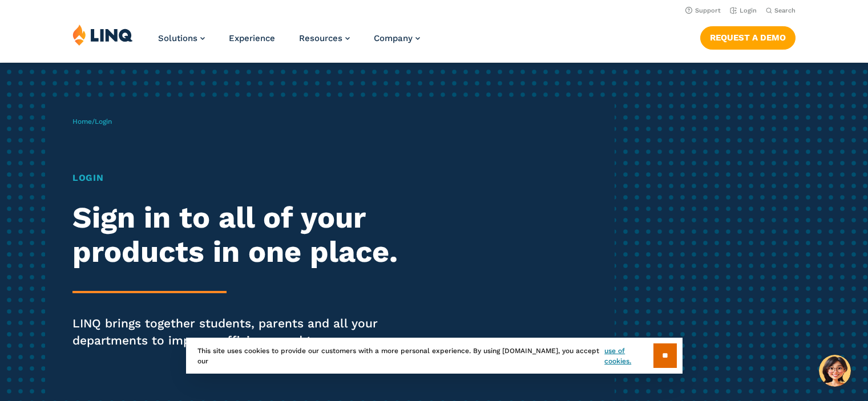  What do you see at coordinates (434, 356) in the screenshot?
I see `div: This site uses cookies to provide our customers with a more personal experience. By using [DOMAIN...` at bounding box center [434, 356].